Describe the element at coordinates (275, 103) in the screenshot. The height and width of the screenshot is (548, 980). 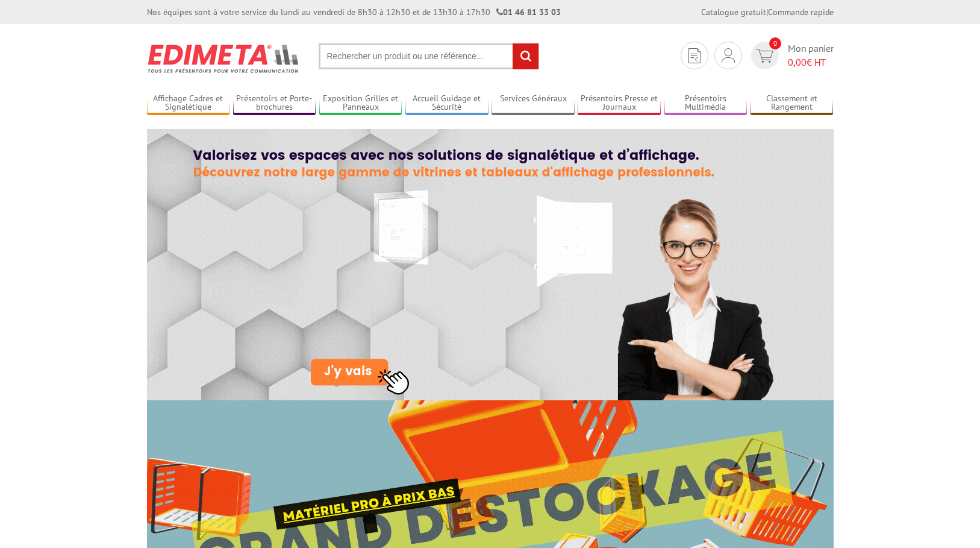
I see `a: Présentoirs et Porte-brochures` at that location.